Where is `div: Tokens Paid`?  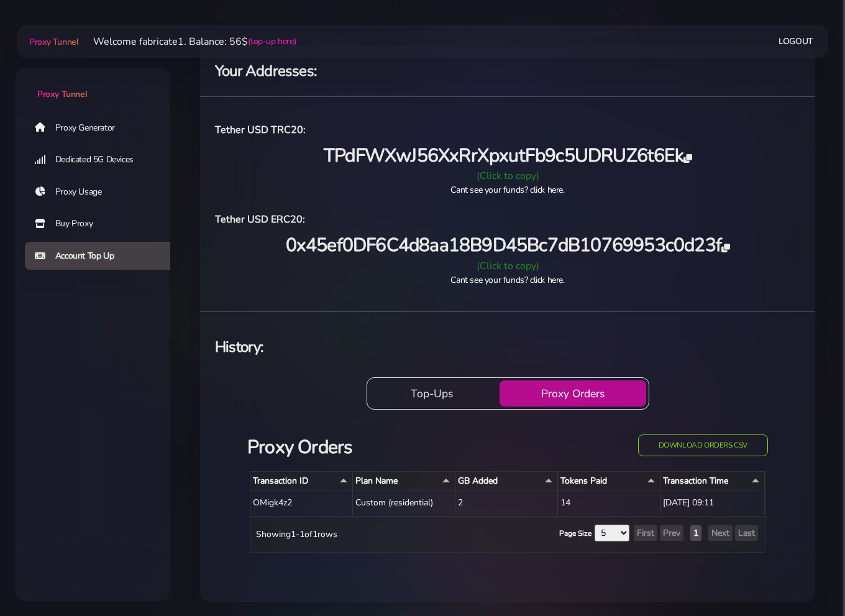
div: Tokens Paid is located at coordinates (609, 480).